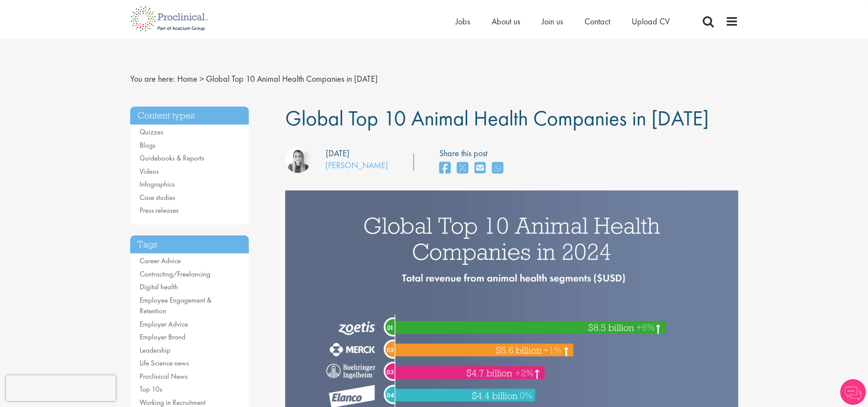 This screenshot has height=407, width=868. Describe the element at coordinates (151, 389) in the screenshot. I see `a: Top 10s` at that location.